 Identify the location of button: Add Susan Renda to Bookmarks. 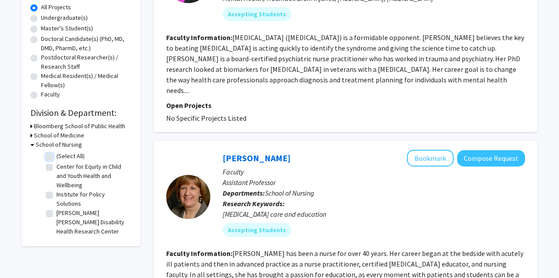
(430, 158).